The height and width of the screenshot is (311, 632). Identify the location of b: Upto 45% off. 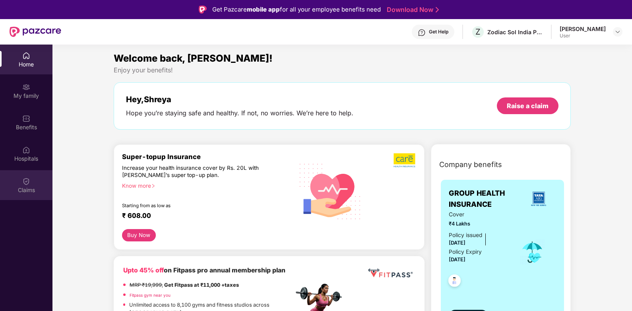
(144, 270).